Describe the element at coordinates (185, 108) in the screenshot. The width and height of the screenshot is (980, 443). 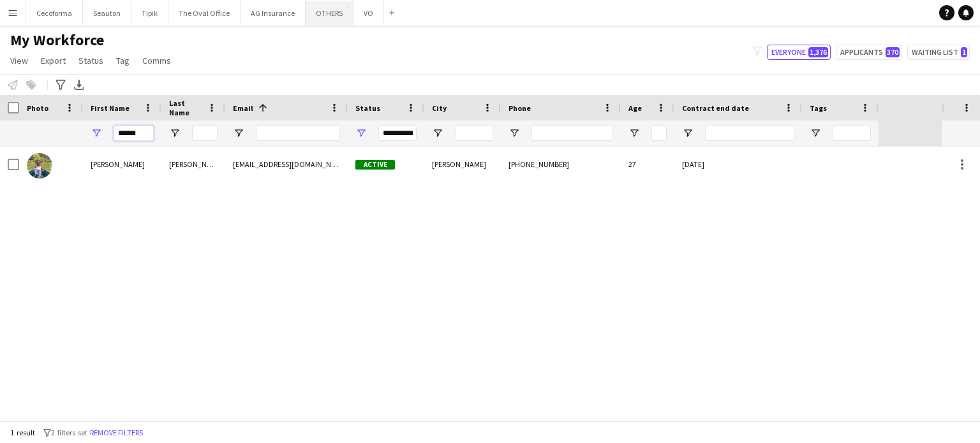
I see `span: Last Name` at that location.